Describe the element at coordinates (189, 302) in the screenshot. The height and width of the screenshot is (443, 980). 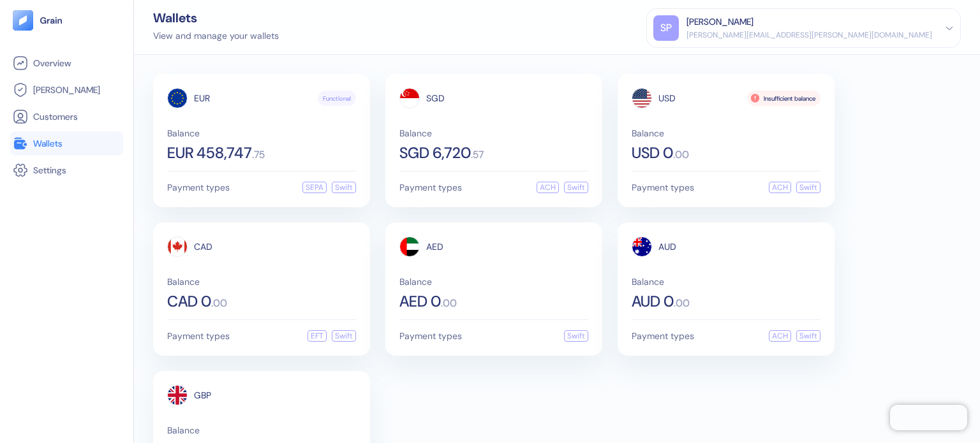
I see `span: CAD 0` at that location.